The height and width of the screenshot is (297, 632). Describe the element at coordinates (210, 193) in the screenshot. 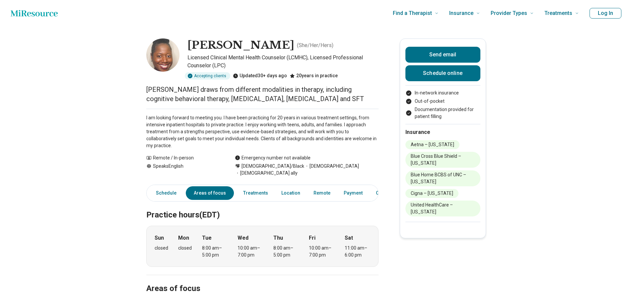

I see `a: Areas of focus` at that location.